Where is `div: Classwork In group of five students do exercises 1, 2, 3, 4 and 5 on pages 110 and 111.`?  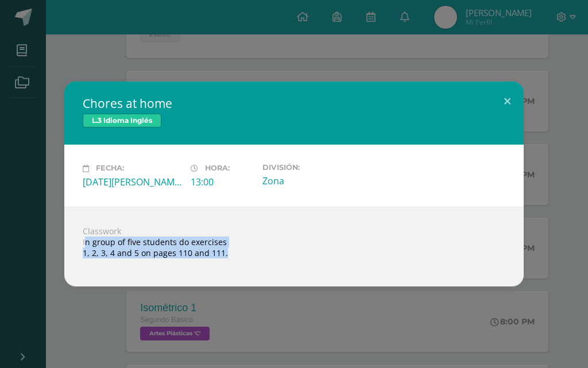
div: Classwork In group of five students do exercises 1, 2, 3, 4 and 5 on pages 110 and 111. is located at coordinates (294, 246).